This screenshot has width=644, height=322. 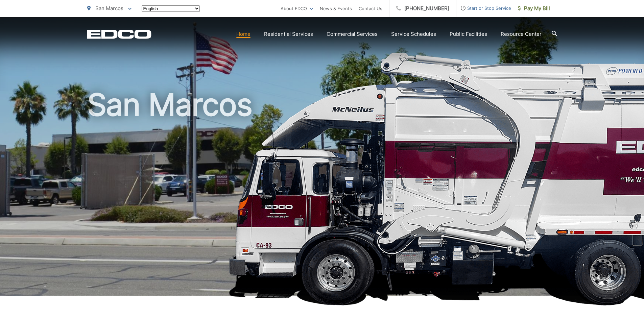 I want to click on a: News & Events, so click(x=336, y=8).